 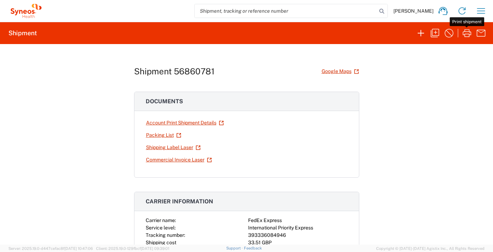 What do you see at coordinates (341, 71) in the screenshot?
I see `a: Google Maps` at bounding box center [341, 71].